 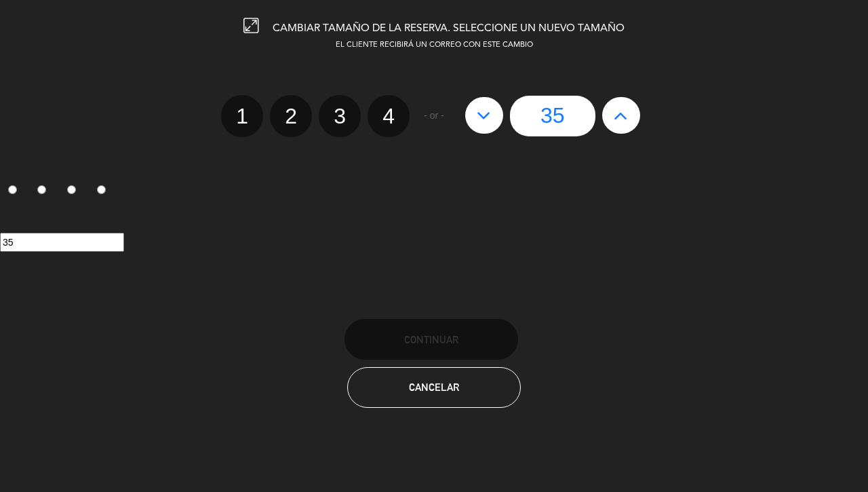 I want to click on button: Continuar, so click(x=432, y=339).